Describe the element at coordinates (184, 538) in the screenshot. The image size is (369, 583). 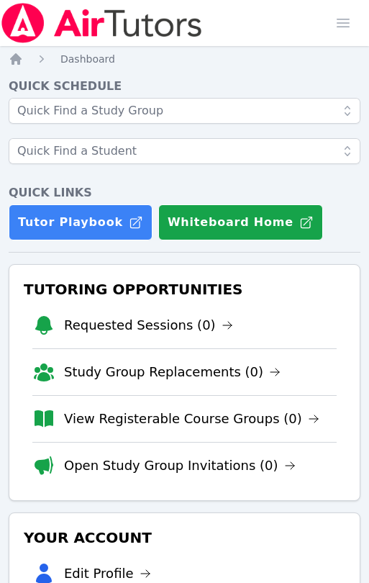
I see `h3: Your Account` at that location.